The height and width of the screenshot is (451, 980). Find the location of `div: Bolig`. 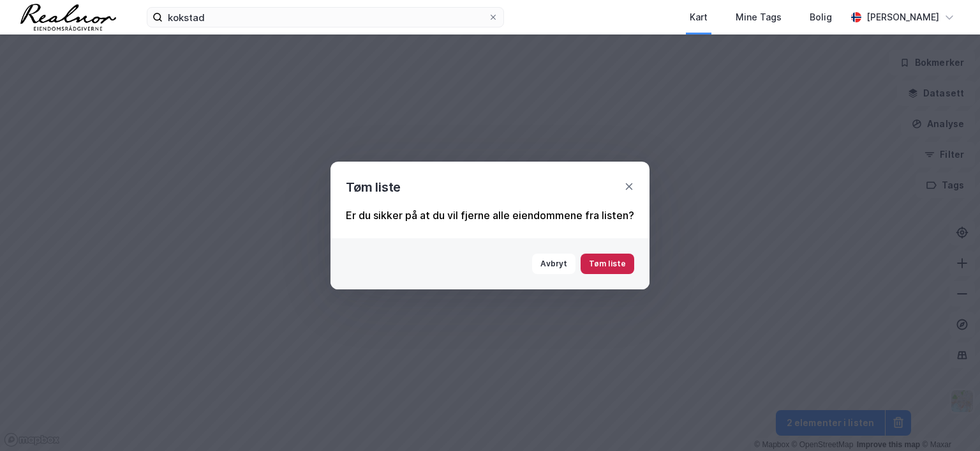

div: Bolig is located at coordinates (820, 17).